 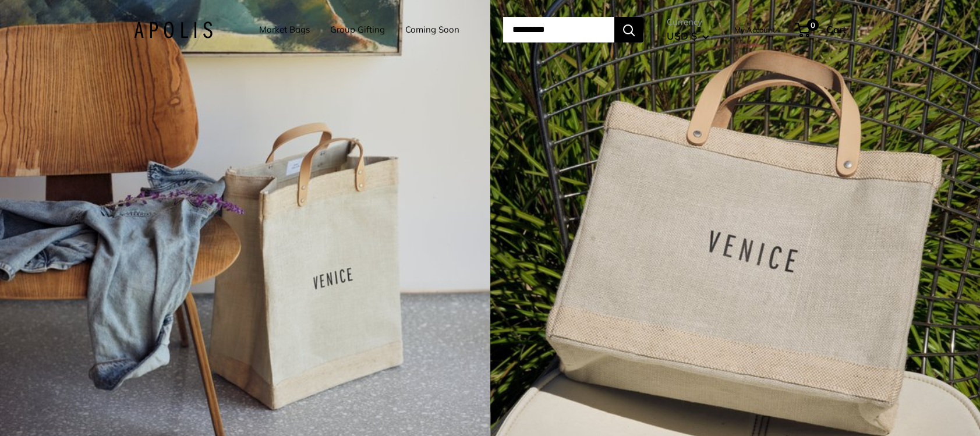 I want to click on a: 0 Cart, so click(x=821, y=30).